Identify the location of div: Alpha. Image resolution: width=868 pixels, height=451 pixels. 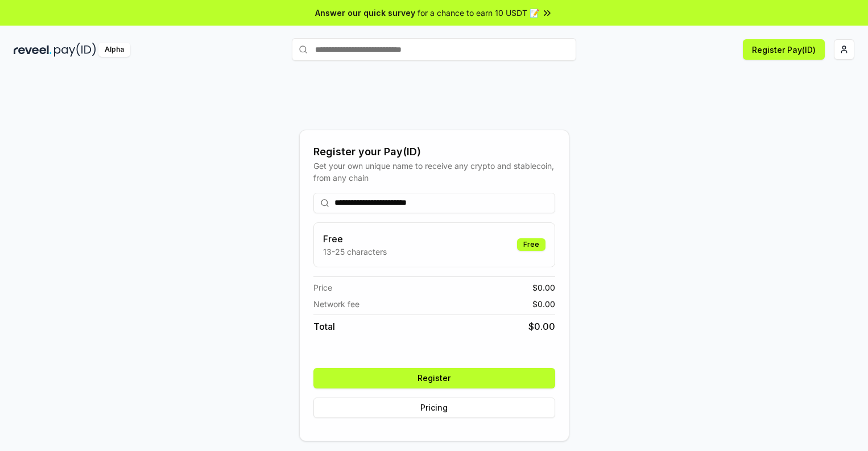
(115, 49).